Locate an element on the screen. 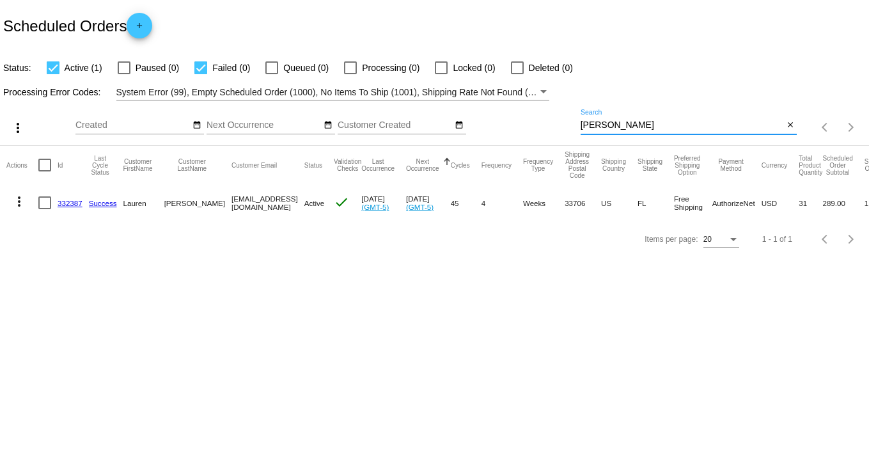 Image resolution: width=869 pixels, height=476 pixels. button: Change sorting for FrequencyType is located at coordinates (538, 165).